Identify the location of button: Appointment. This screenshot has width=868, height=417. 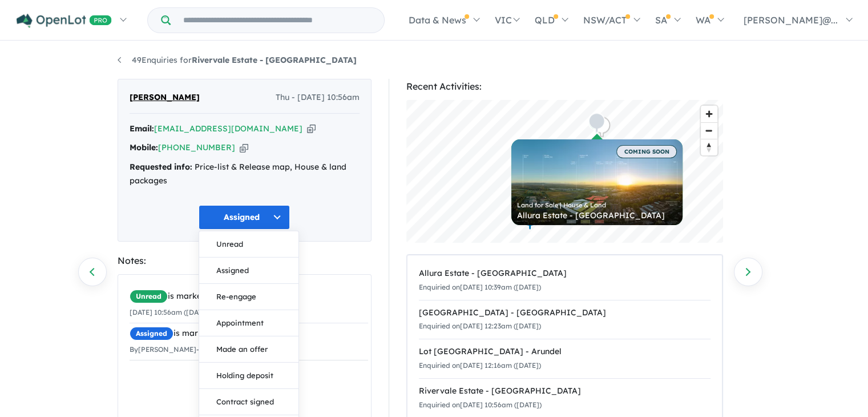
(249, 323).